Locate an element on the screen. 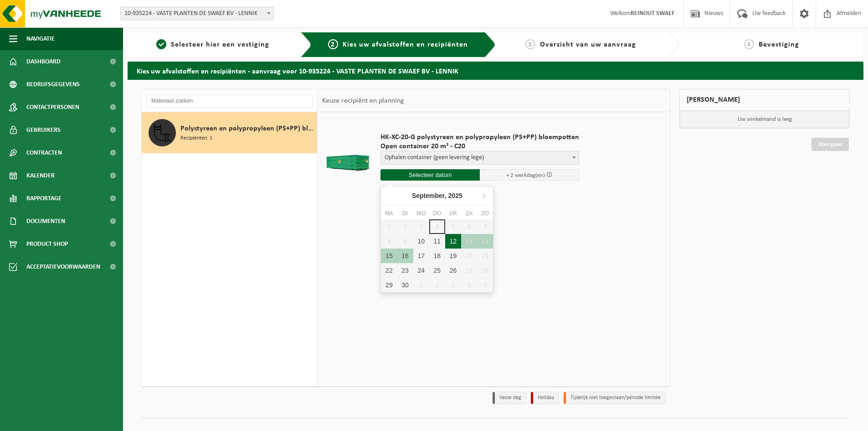 This screenshot has width=868, height=431. span: Bevestiging is located at coordinates (779, 45).